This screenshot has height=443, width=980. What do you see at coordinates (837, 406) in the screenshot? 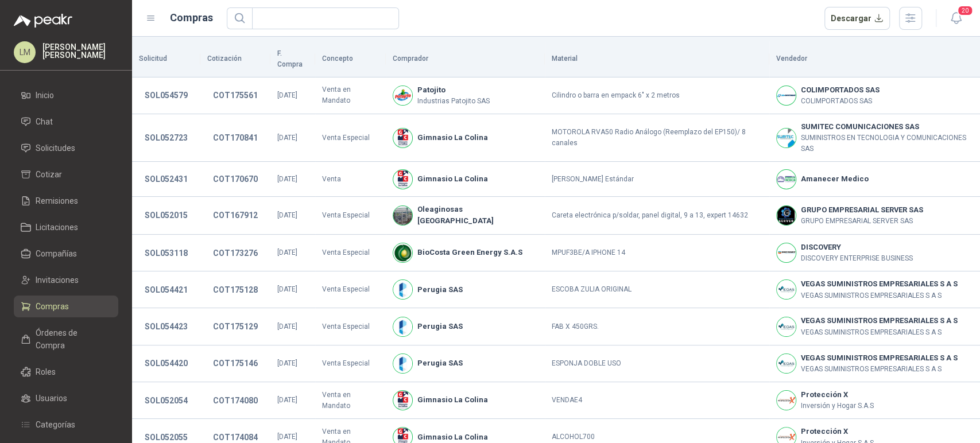
I see `p: Inversión y Hogar S.A.S` at bounding box center [837, 406].